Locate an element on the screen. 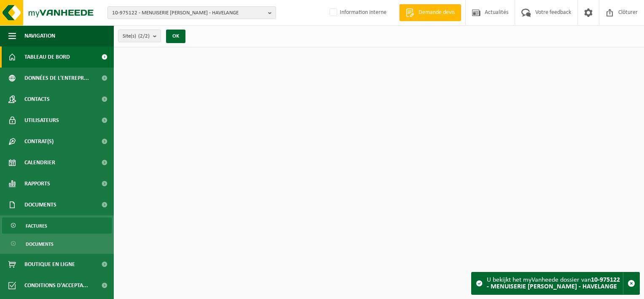 The image size is (644, 299). span: Tableau de bord is located at coordinates (47, 57).